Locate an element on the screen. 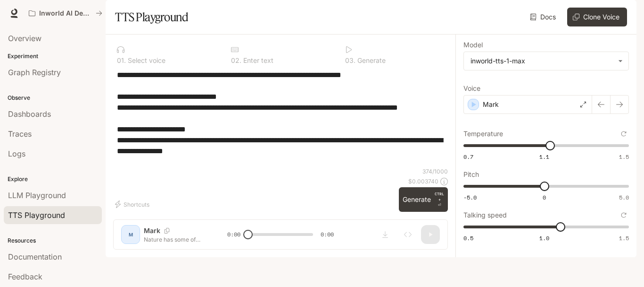 The image size is (644, 287). p: Enter text is located at coordinates (257, 60).